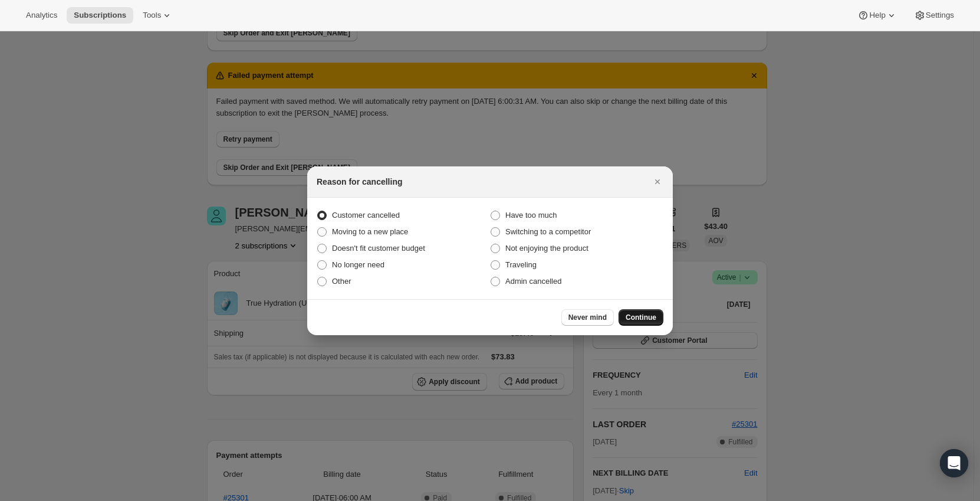  What do you see at coordinates (157, 15) in the screenshot?
I see `button: Tools` at bounding box center [157, 15].